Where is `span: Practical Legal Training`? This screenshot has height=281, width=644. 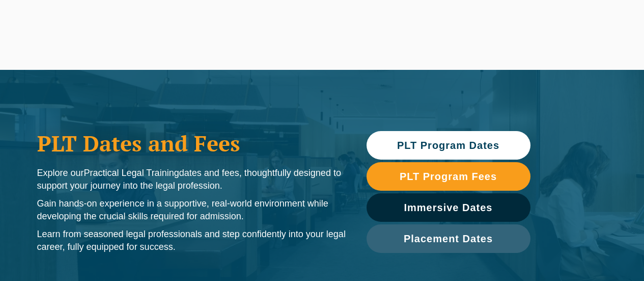
span: Practical Legal Training is located at coordinates (131, 173).